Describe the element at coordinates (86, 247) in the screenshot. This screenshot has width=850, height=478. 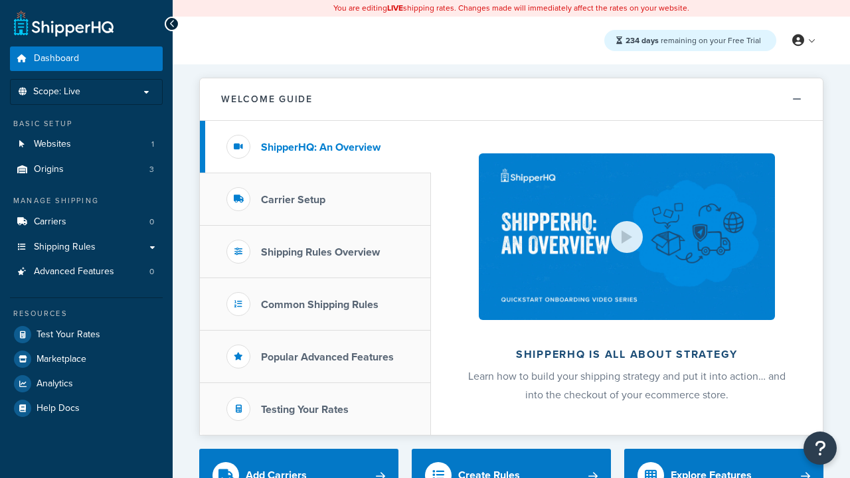
I see `a: Shipping Rules` at that location.